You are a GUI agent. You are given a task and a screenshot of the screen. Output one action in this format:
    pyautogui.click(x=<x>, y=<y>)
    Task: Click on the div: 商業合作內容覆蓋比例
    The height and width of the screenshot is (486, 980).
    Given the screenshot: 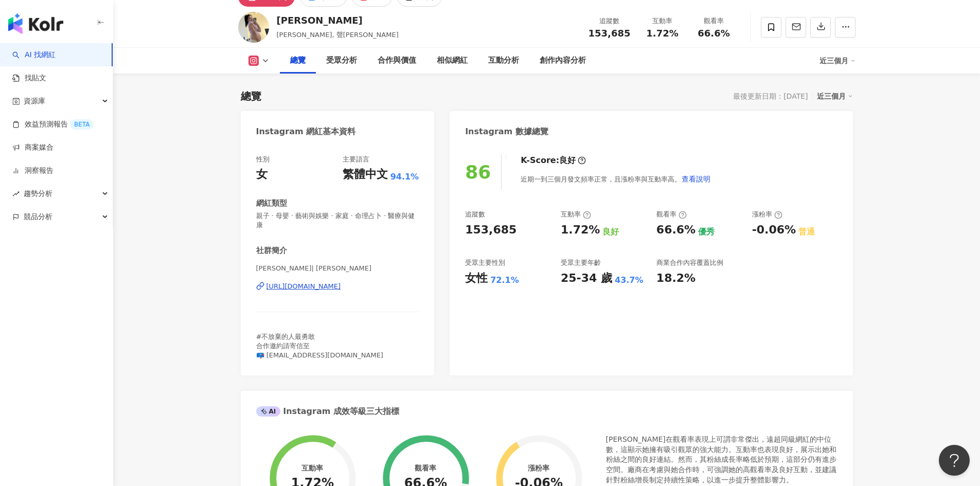 What is the action you would take?
    pyautogui.click(x=690, y=263)
    